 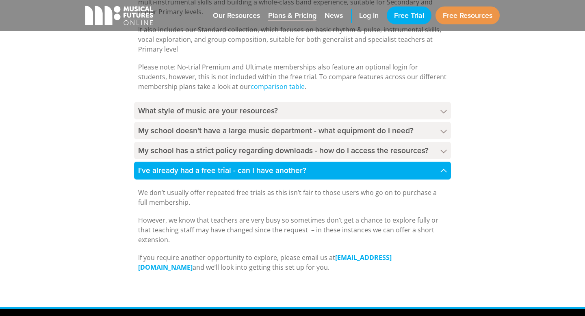 What do you see at coordinates (468, 15) in the screenshot?
I see `a: Free Resources` at bounding box center [468, 15].